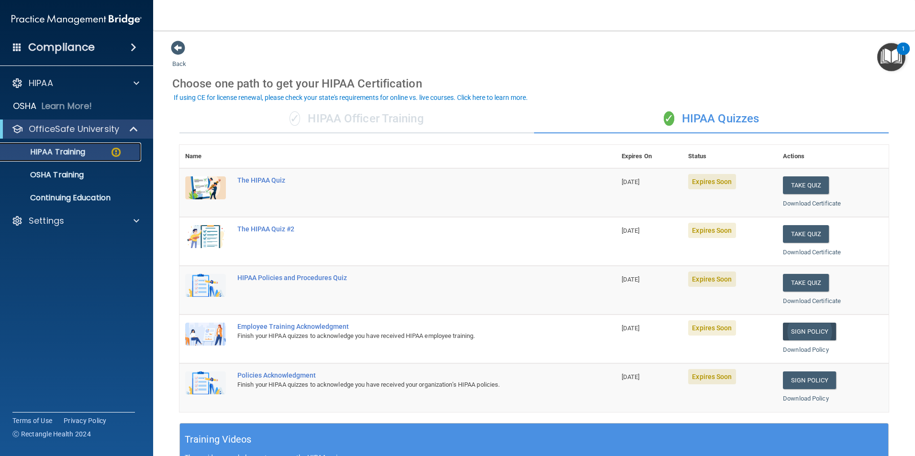 The height and width of the screenshot is (456, 915). Describe the element at coordinates (402, 336) in the screenshot. I see `div: Finish your HIPAA quizzes to acknowledge you have received HIPAA employee training.` at that location.